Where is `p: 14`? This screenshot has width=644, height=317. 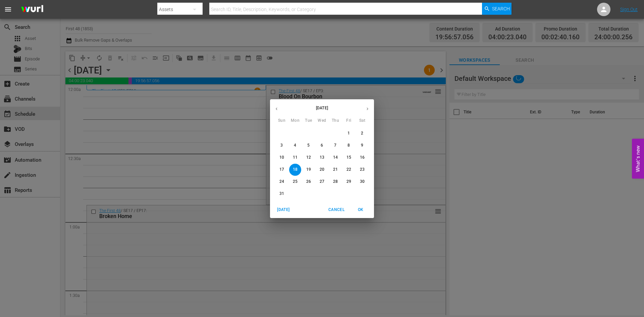
p: 14 is located at coordinates (336, 158).